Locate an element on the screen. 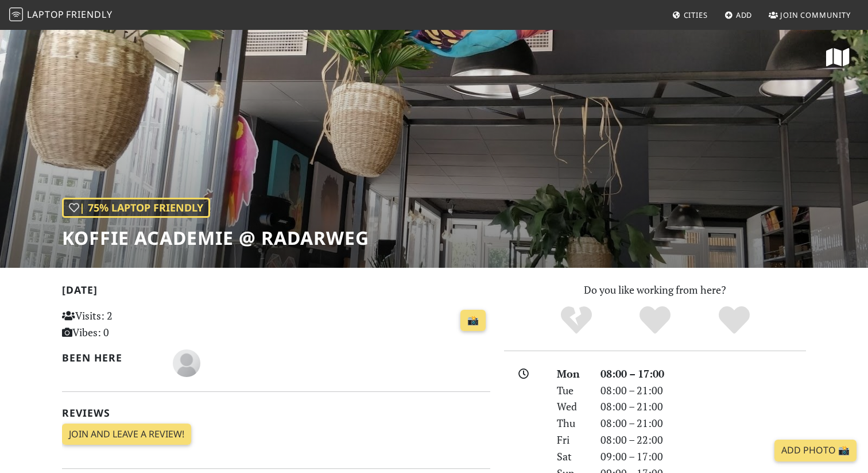 Image resolution: width=868 pixels, height=473 pixels. div: Yes is located at coordinates (655, 320).